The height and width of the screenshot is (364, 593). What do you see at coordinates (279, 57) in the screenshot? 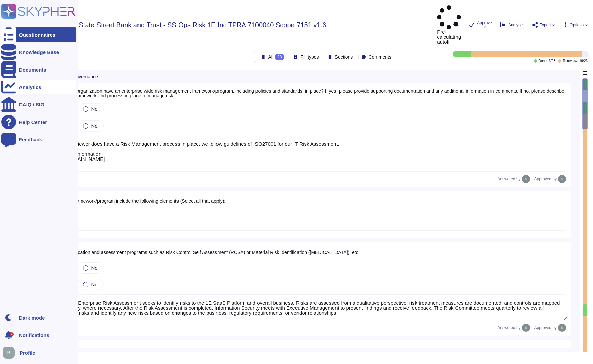
I see `div: 23` at bounding box center [279, 57].